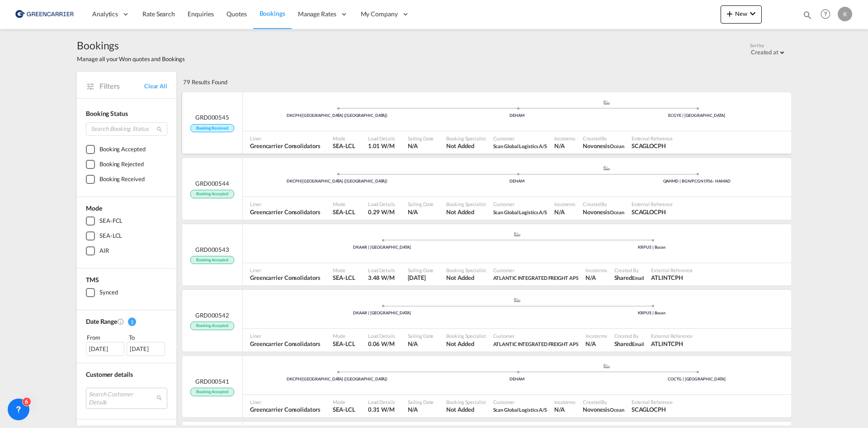 This screenshot has height=428, width=868. Describe the element at coordinates (487, 387) in the screenshot. I see `div: GRD000541 Booking Accepted Port of OriginCopenhagen (Kobenhavn) assets/icons/custom/ship-fill.svg...` at that location.